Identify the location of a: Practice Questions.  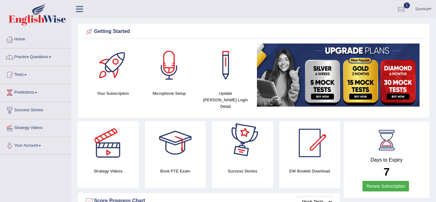
(36, 56).